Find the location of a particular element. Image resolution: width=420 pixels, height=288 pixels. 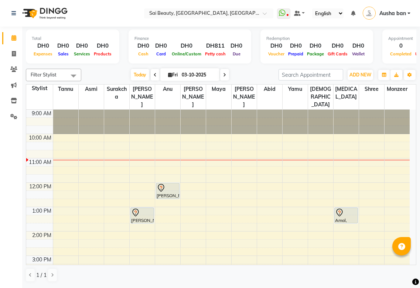

span: Petty cash is located at coordinates (215, 54).